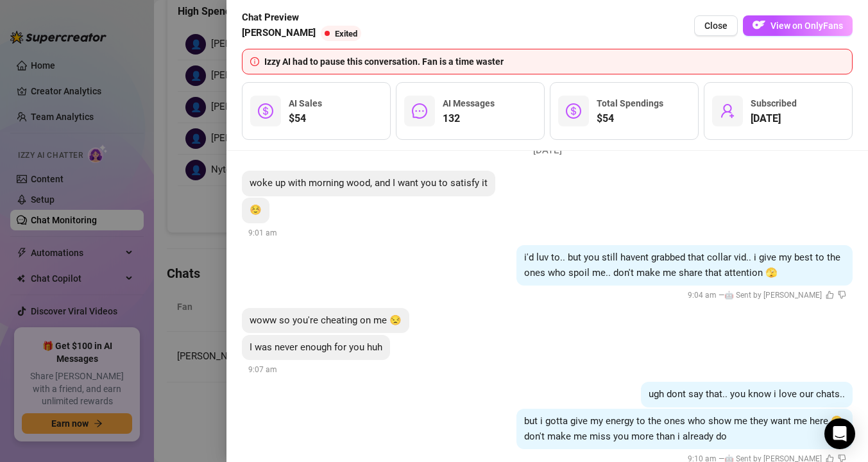 Image resolution: width=868 pixels, height=462 pixels. I want to click on span: dislike, so click(842, 295).